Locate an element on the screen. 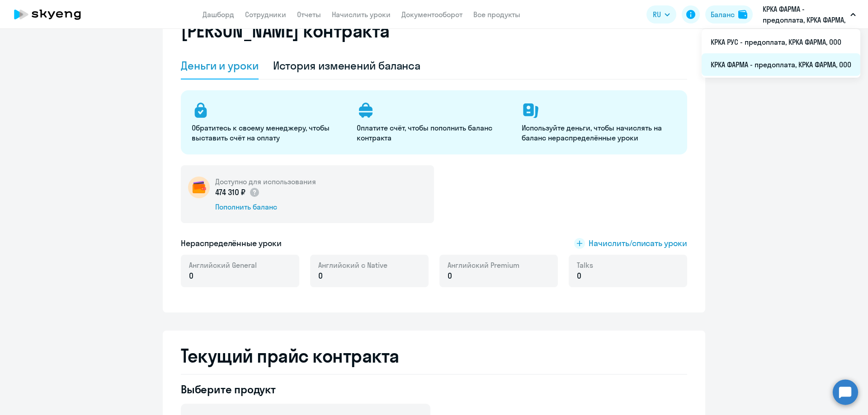 Image resolution: width=868 pixels, height=415 pixels. a: Дашборд is located at coordinates (218, 15).